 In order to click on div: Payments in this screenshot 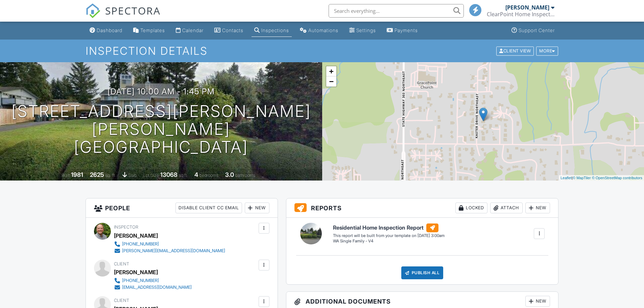, I will do `click(406, 30)`.